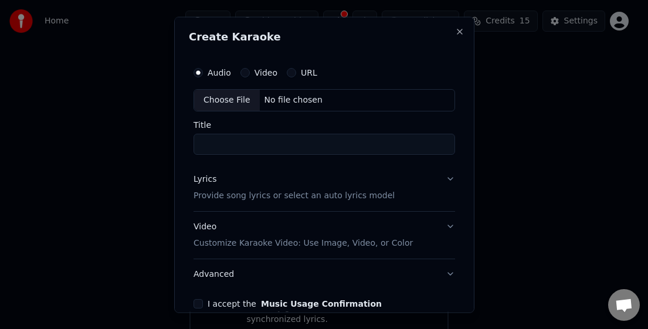 This screenshot has height=329, width=648. What do you see at coordinates (227, 100) in the screenshot?
I see `div: Choose File` at bounding box center [227, 100].